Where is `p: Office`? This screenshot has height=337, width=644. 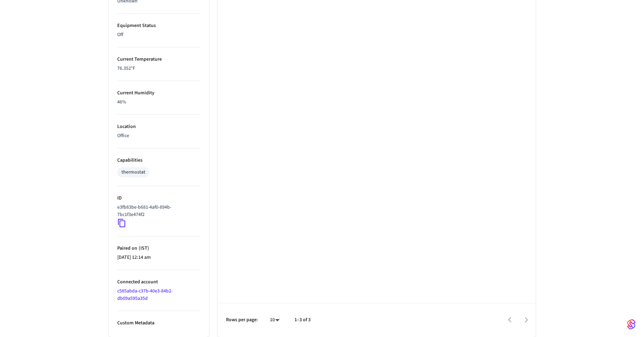
p: Office is located at coordinates (159, 136).